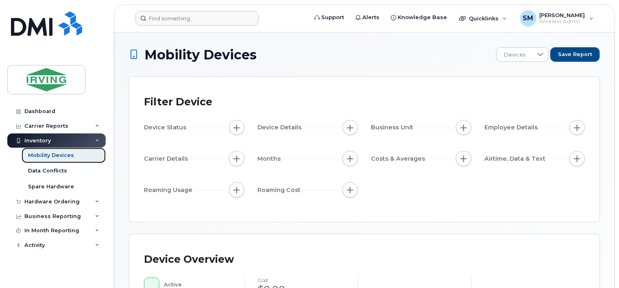  What do you see at coordinates (516, 158) in the screenshot?
I see `span: Airtime, Data & Text` at bounding box center [516, 158].